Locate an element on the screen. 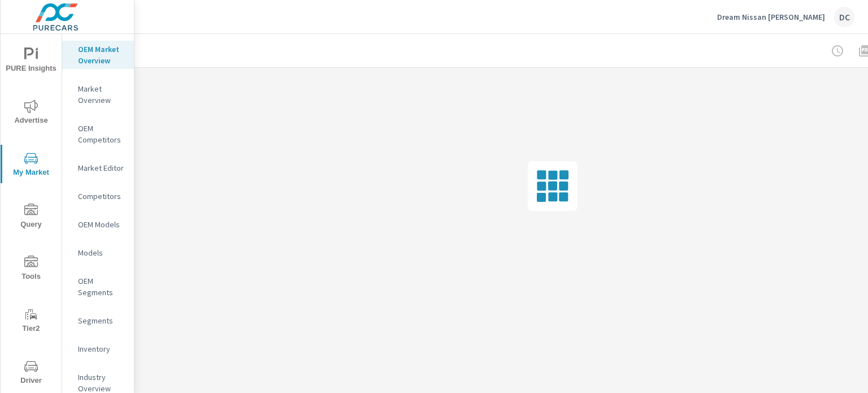 The width and height of the screenshot is (868, 393). p: Competitors is located at coordinates (101, 196).